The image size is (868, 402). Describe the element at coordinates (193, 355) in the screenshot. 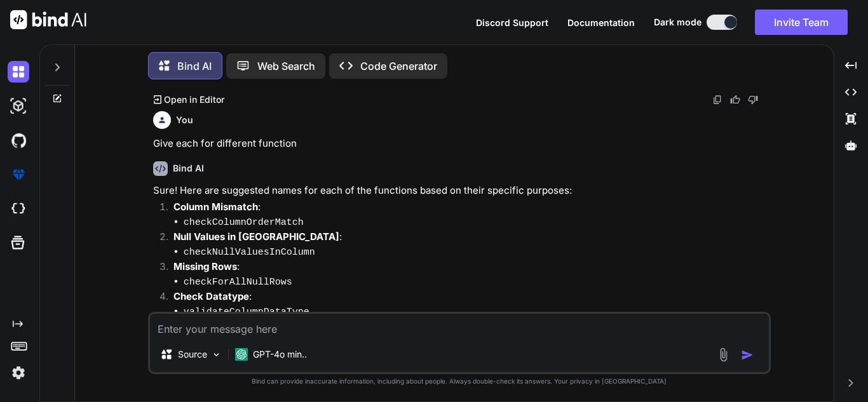

I see `p: Source` at that location.